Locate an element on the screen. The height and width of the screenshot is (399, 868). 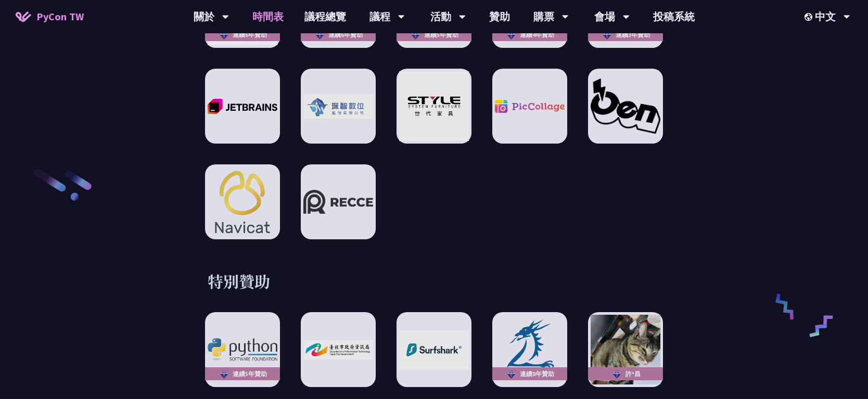
div: 連續4年贊助 is located at coordinates (530, 35).